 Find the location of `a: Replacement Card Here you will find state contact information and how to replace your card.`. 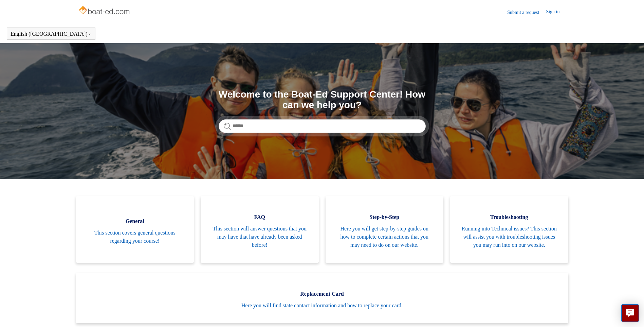

a: Replacement Card Here you will find state contact information and how to replace your card. is located at coordinates (322, 298).